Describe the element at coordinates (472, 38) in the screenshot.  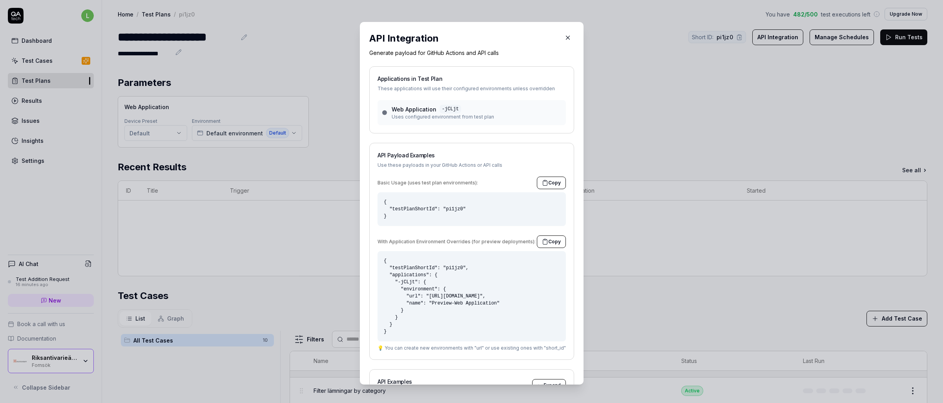
I see `h2: API Integration` at that location.